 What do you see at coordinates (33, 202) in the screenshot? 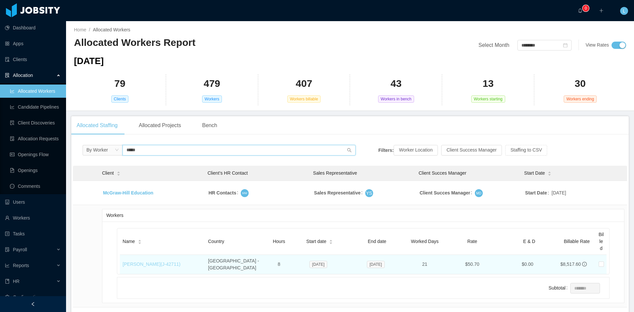
I see `a: icon: robotUsers` at bounding box center [33, 202].